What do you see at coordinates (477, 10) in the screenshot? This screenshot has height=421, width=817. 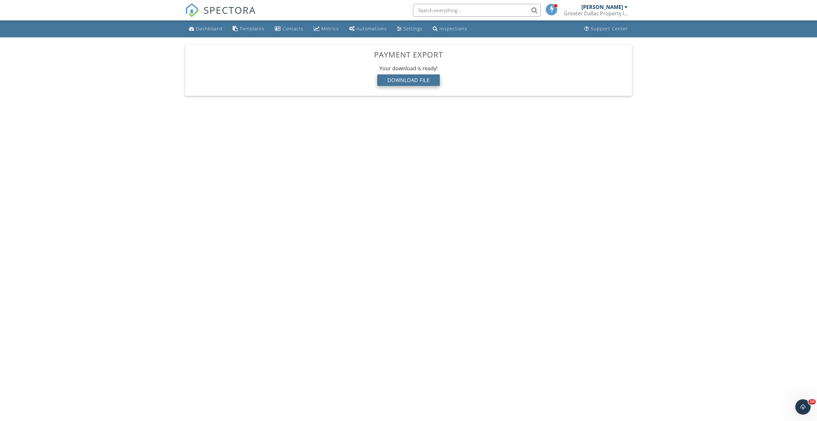 I see `input: Search everything...` at bounding box center [477, 10].